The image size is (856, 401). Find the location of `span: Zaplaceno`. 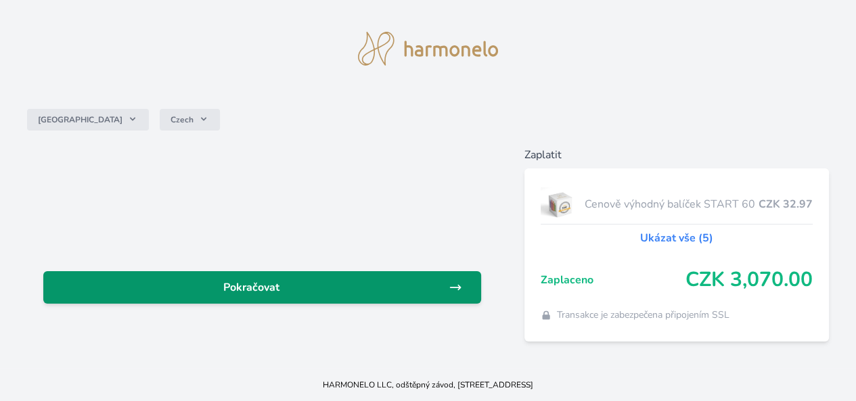

span: Zaplaceno is located at coordinates (613, 280).